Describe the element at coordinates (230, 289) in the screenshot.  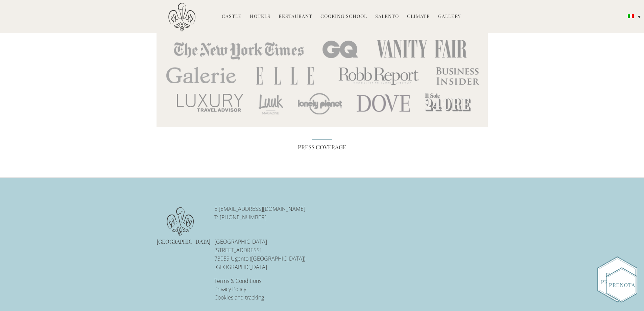
I see `font: Privacy Policy` at that location.